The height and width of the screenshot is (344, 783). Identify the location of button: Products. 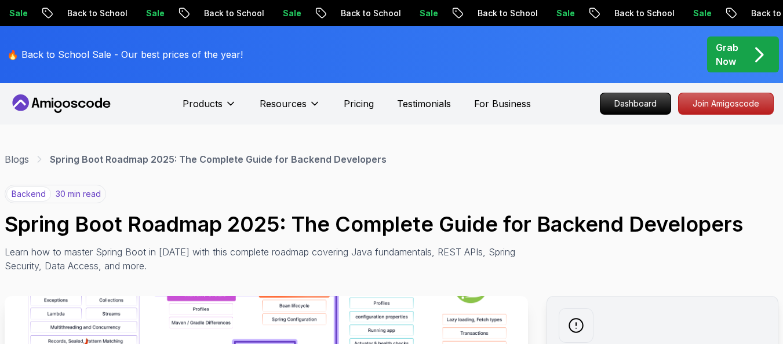
(209, 108).